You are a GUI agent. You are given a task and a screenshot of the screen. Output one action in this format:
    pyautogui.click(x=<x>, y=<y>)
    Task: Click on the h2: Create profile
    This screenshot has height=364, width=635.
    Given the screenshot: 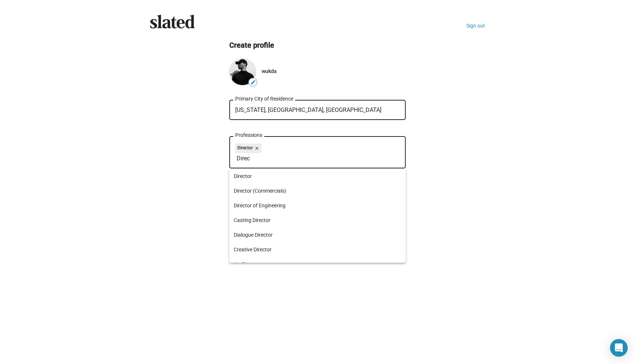 What is the action you would take?
    pyautogui.click(x=318, y=45)
    